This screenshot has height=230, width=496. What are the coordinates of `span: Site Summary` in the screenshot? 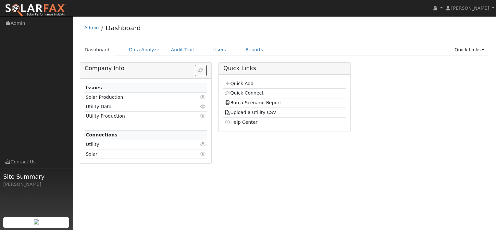 It's located at (36, 176).